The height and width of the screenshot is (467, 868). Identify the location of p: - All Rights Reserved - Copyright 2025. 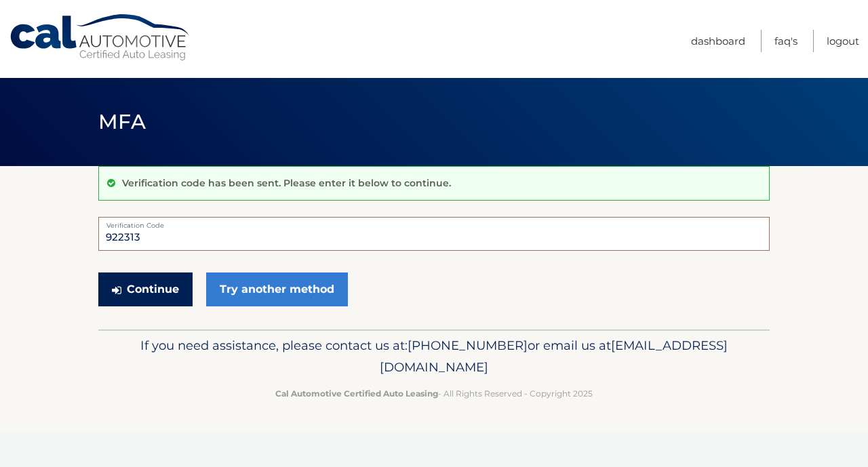
(434, 393).